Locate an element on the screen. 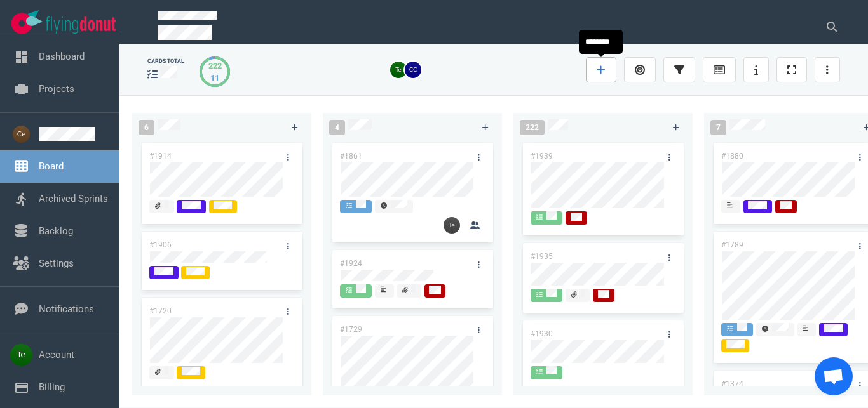  a: Projects is located at coordinates (57, 89).